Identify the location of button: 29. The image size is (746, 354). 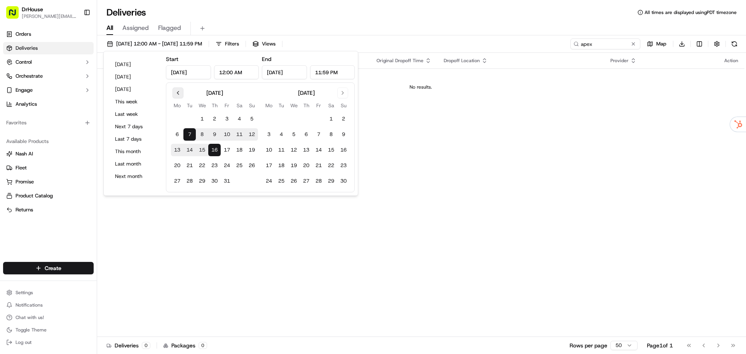
(331, 181).